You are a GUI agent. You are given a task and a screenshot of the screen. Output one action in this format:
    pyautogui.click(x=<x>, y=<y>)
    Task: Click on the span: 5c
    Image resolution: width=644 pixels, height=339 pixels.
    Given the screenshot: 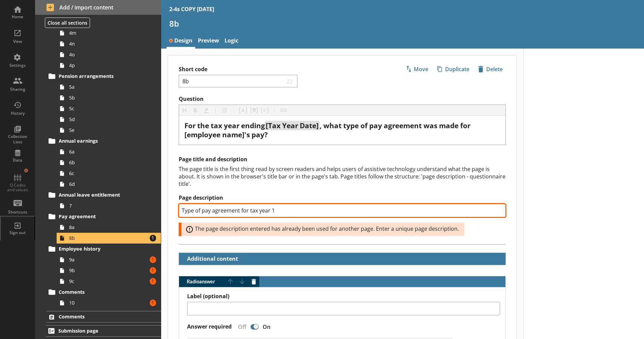 What is the action you would take?
    pyautogui.click(x=106, y=108)
    